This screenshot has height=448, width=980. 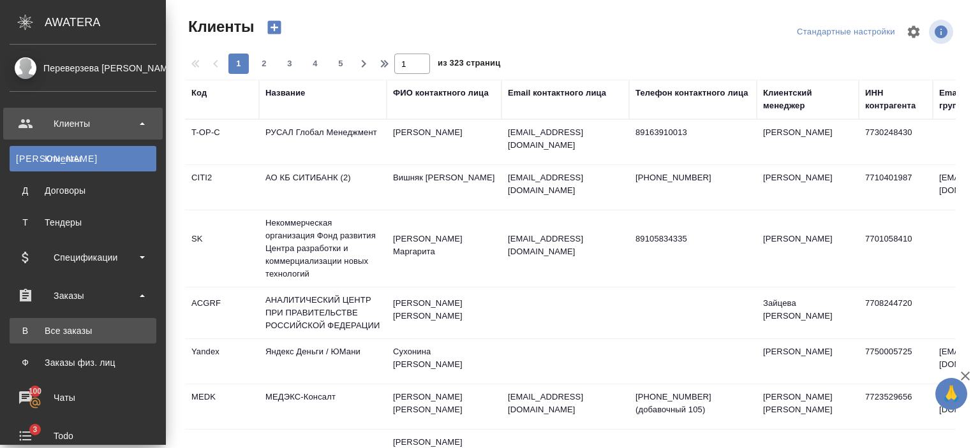 What do you see at coordinates (83, 331) in the screenshot?
I see `a: ВВсе заказы` at bounding box center [83, 331].